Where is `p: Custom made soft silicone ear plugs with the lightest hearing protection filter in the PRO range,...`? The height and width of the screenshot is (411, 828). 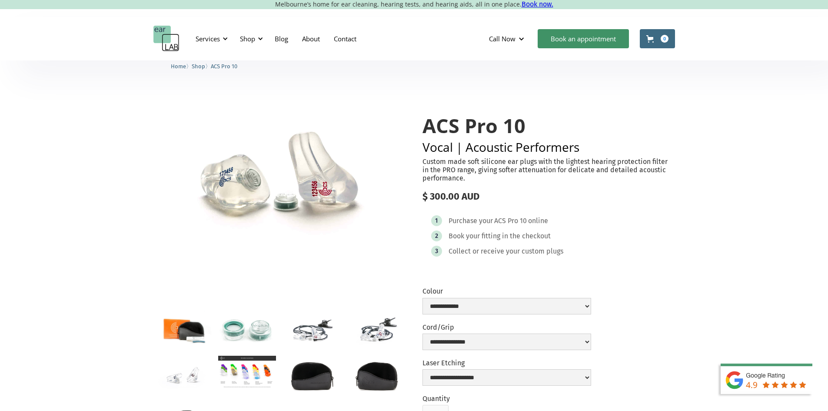 p: Custom made soft silicone ear plugs with the lightest hearing protection filter in the PRO range,... is located at coordinates (549, 170).